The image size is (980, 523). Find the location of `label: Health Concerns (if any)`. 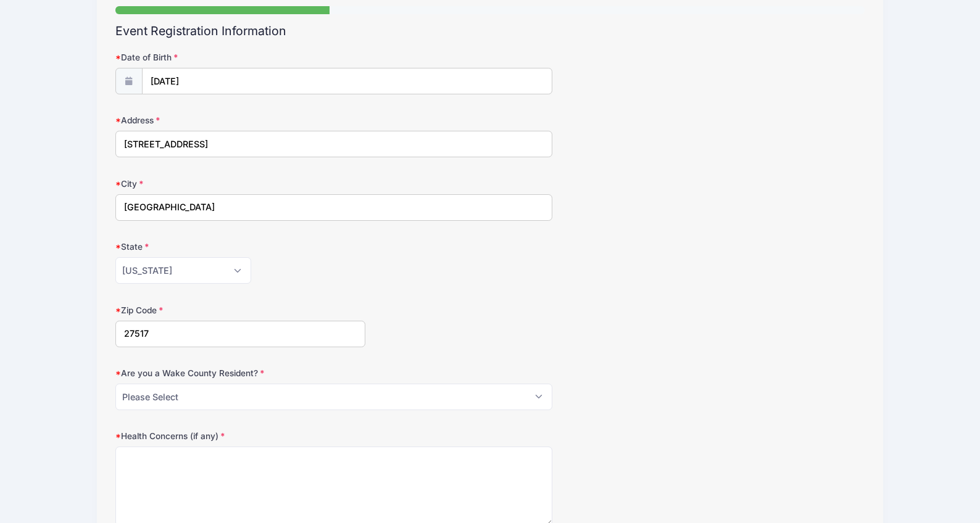

label: Health Concerns (if any) is located at coordinates (240, 436).